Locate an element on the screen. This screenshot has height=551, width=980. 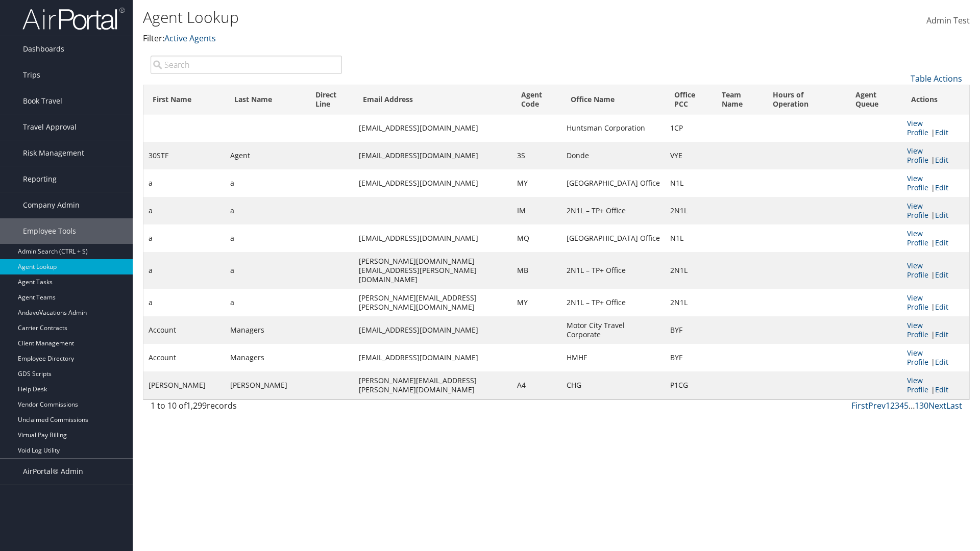
p: Filter: is located at coordinates (419, 39).